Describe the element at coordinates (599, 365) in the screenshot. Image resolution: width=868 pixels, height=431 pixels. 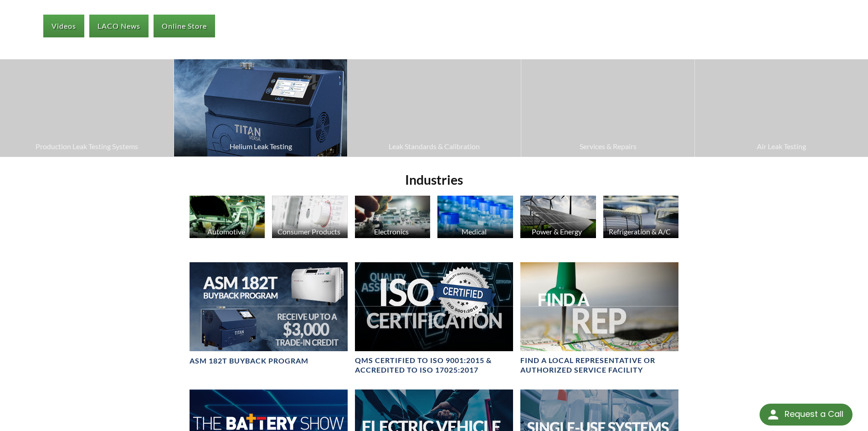
I see `h4: FIND A LOCAL REPRESENTATIVE OR AUTHORIZED SERVICE FACILITY` at that location.